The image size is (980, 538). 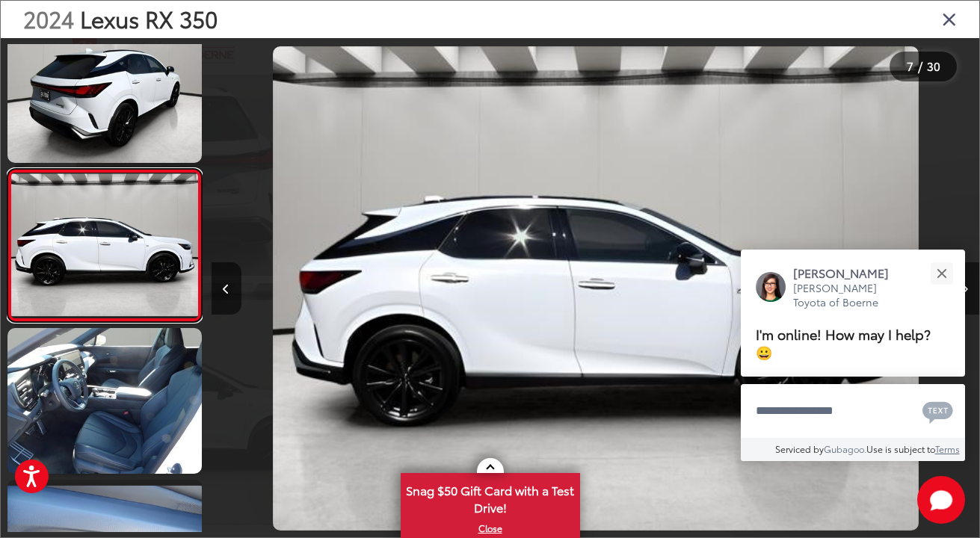 I want to click on span: I'm online! How may I help? 😀, so click(x=844, y=342).